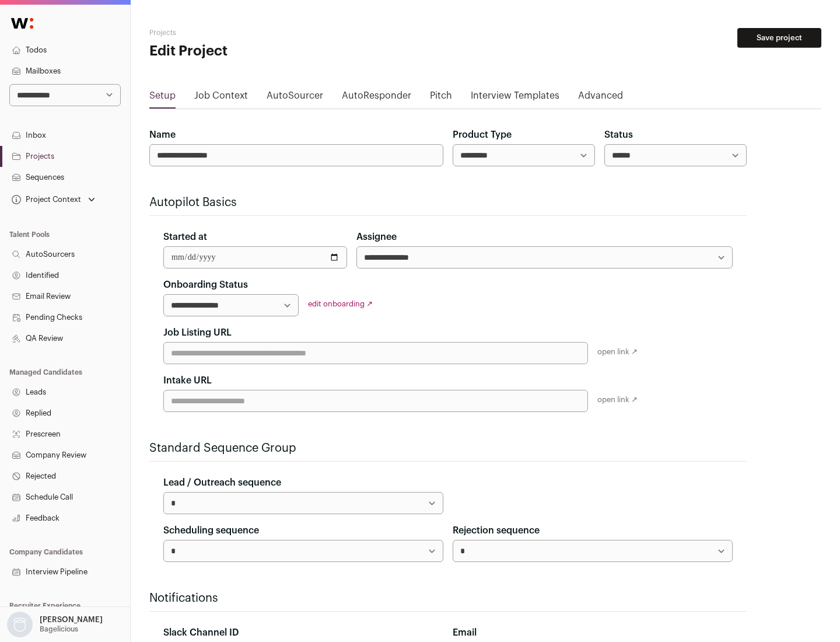 The width and height of the screenshot is (840, 642). Describe the element at coordinates (262, 51) in the screenshot. I see `h1: Edit Project` at that location.